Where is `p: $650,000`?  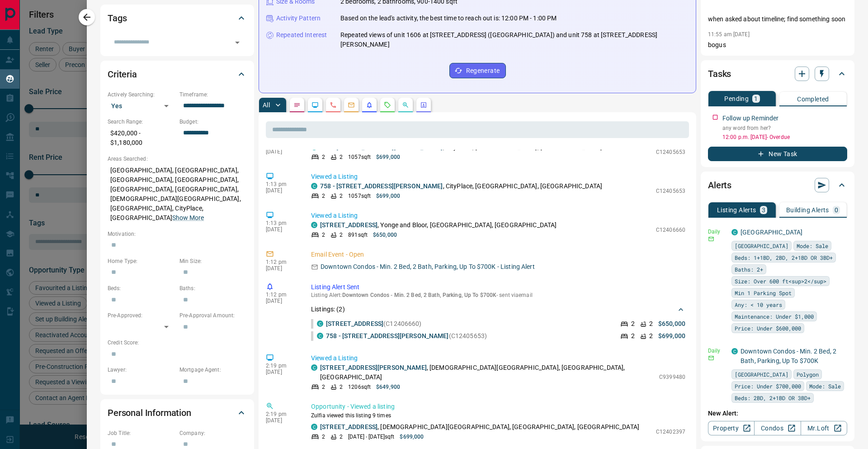
p: $650,000 is located at coordinates (672, 324).